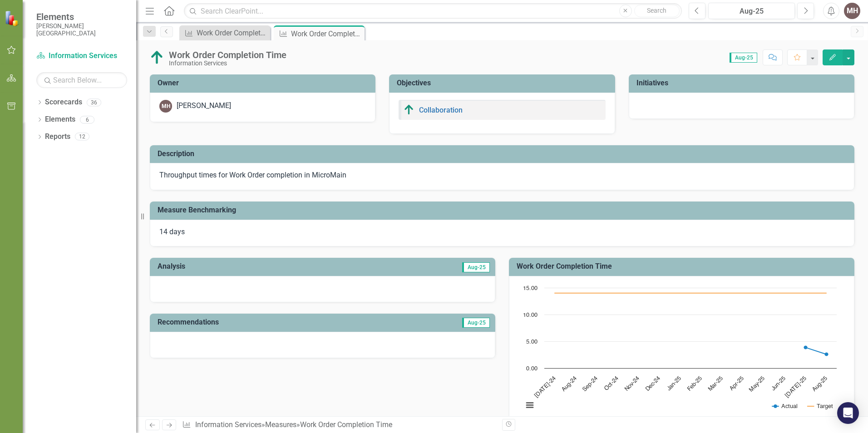  What do you see at coordinates (657, 10) in the screenshot?
I see `span: Search` at bounding box center [657, 10].